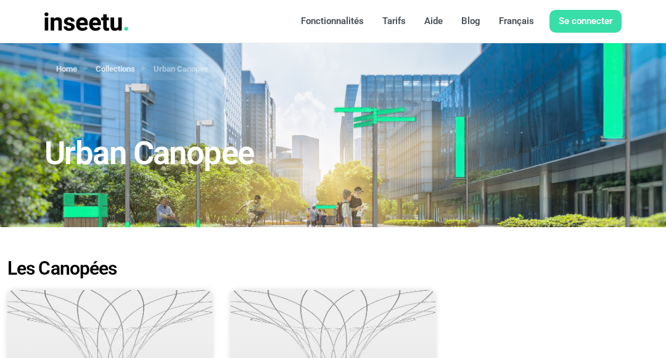 This screenshot has width=666, height=358. Describe the element at coordinates (433, 21) in the screenshot. I see `font: Aide` at that location.